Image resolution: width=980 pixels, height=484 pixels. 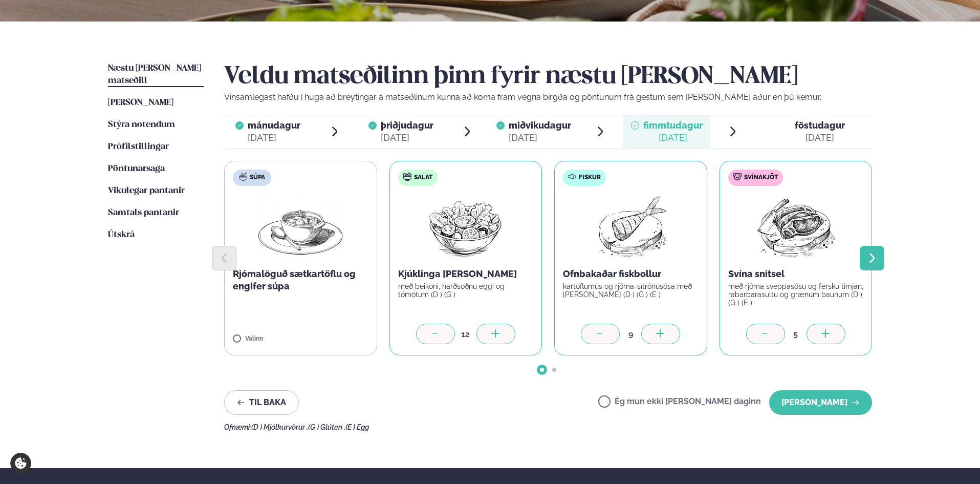 What do you see at coordinates (548, 97) in the screenshot?
I see `p: Vinsamlegast hafðu í huga að breytingar á matseðlinum kunna að koma fram vegna birgða og pöntunum...` at bounding box center [548, 97].